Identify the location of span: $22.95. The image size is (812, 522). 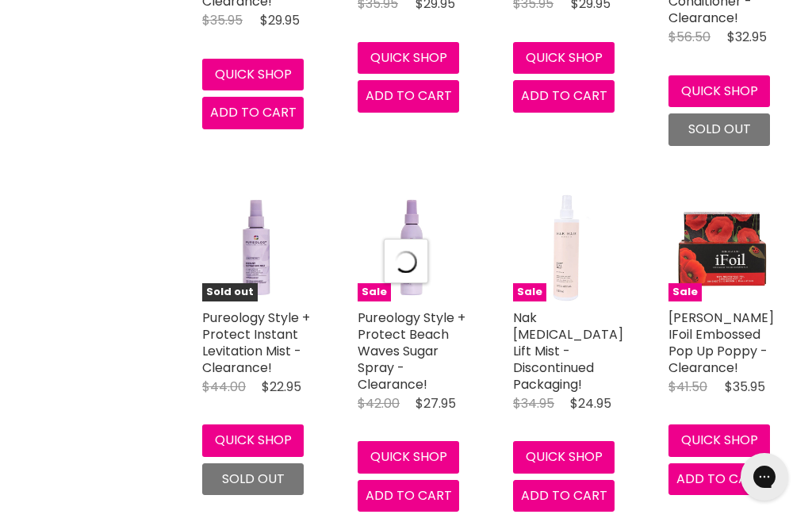
(282, 386).